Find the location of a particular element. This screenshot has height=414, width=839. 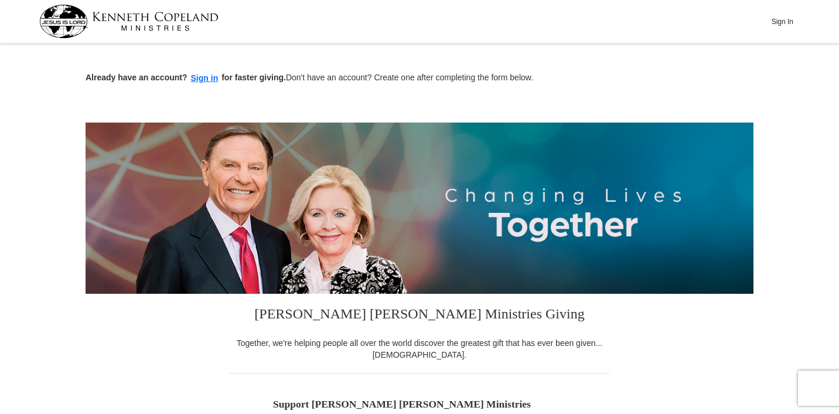

img: kcm-header-logo.svg is located at coordinates (129, 21).